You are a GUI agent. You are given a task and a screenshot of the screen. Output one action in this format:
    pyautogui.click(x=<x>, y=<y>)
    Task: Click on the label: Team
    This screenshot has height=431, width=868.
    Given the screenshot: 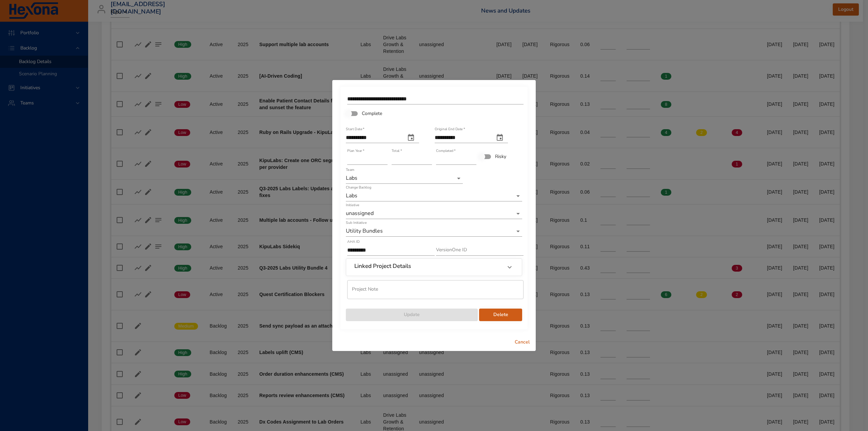 What is the action you would take?
    pyautogui.click(x=350, y=170)
    